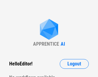 The image size is (98, 77). I want to click on div: AI, so click(63, 44).